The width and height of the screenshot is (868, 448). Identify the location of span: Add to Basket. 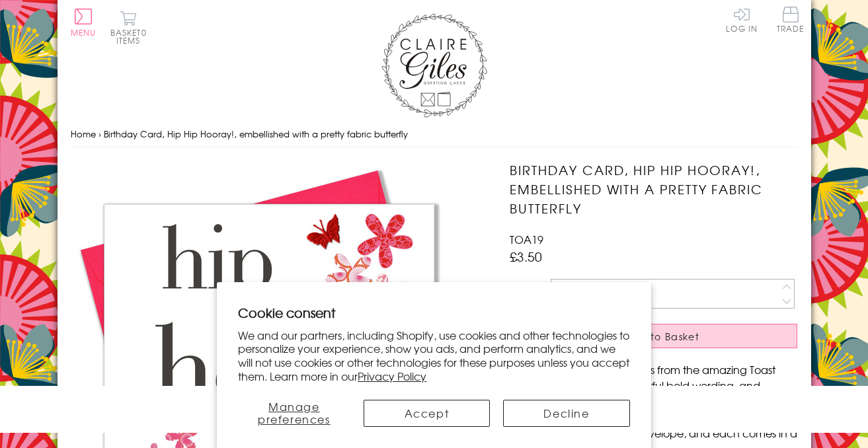
(661, 336).